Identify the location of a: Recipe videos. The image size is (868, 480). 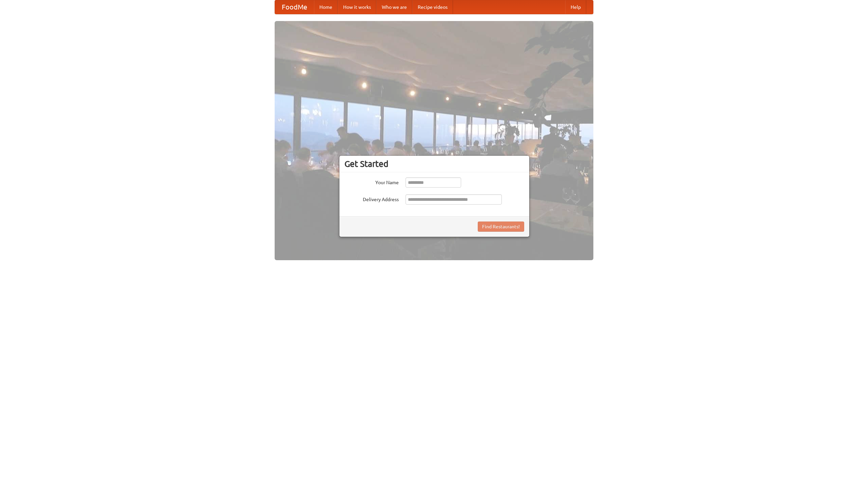
(433, 7).